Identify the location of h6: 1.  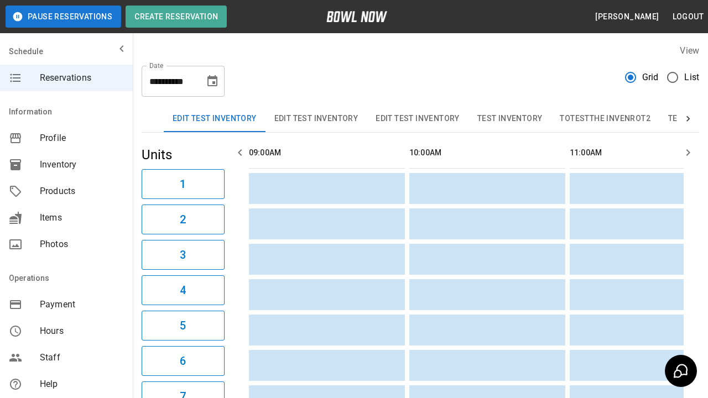
(182, 184).